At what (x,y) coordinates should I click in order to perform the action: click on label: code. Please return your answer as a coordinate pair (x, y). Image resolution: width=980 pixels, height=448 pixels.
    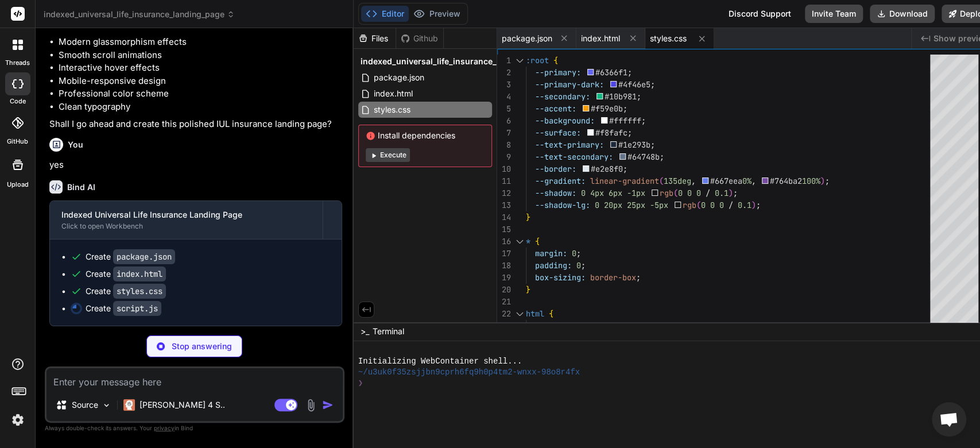
    Looking at the image, I should click on (18, 101).